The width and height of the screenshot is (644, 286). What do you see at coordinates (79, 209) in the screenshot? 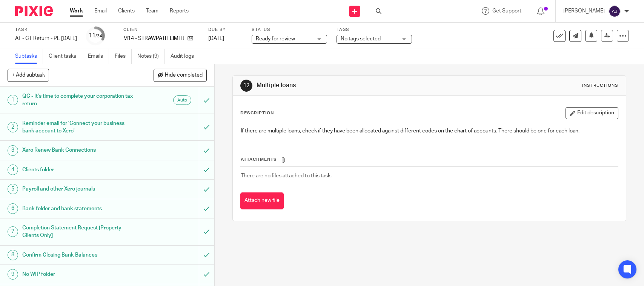
I see `h1: Bank folder and bank statements` at bounding box center [79, 209].